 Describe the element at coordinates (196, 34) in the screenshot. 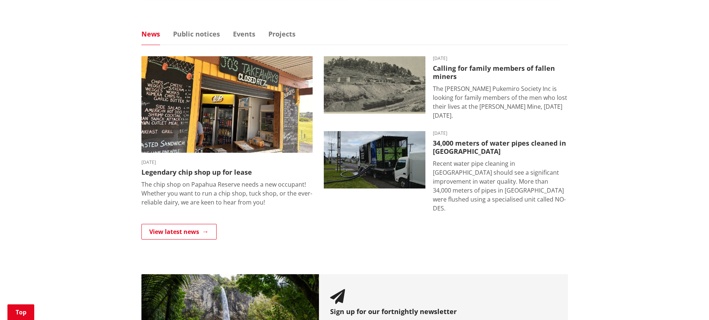

I see `a: Public notices` at that location.